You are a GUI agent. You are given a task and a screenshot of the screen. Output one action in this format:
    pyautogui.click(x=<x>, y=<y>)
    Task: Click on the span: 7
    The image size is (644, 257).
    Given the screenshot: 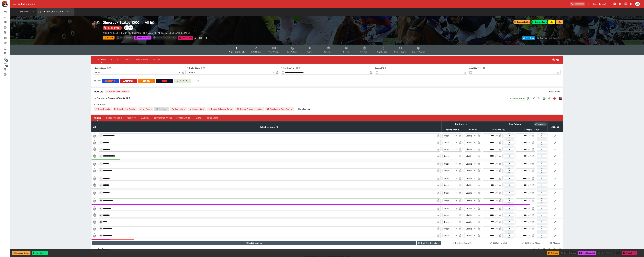 What is the action you would take?
    pyautogui.click(x=101, y=178)
    